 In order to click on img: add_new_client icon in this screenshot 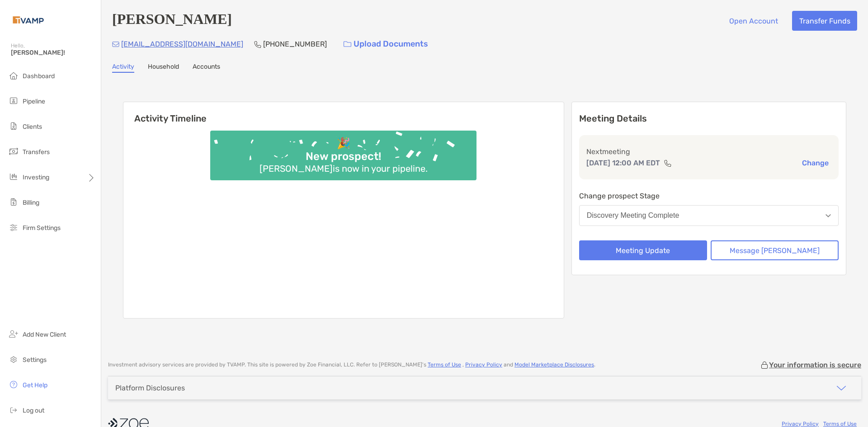, I will do `click(13, 334)`.